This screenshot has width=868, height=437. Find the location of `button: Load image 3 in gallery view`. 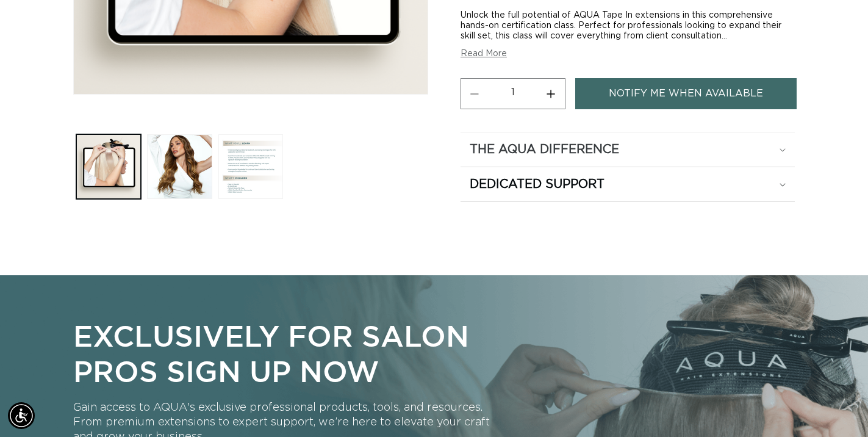

button: Load image 3 in gallery view is located at coordinates (251, 167).